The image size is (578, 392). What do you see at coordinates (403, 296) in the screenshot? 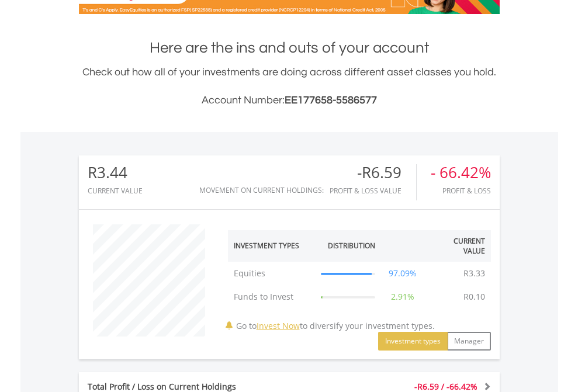
I see `td: 2.91%` at bounding box center [403, 296].